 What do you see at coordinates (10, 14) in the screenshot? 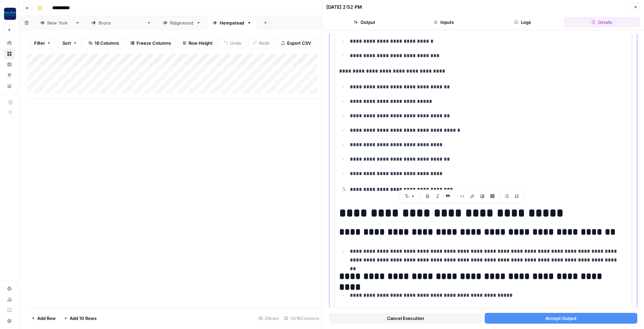
I see `img: Rocket Pilots Logo` at bounding box center [10, 14].